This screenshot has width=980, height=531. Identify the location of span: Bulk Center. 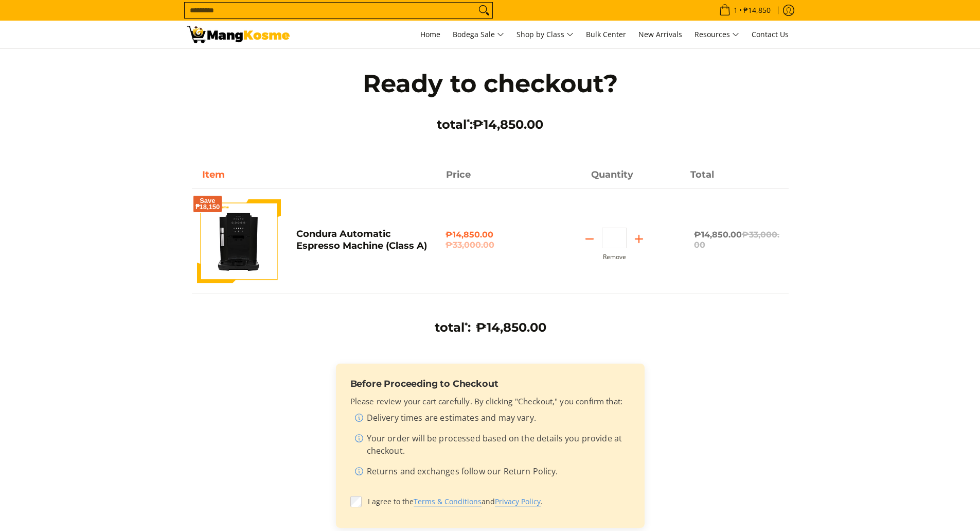
(606, 34).